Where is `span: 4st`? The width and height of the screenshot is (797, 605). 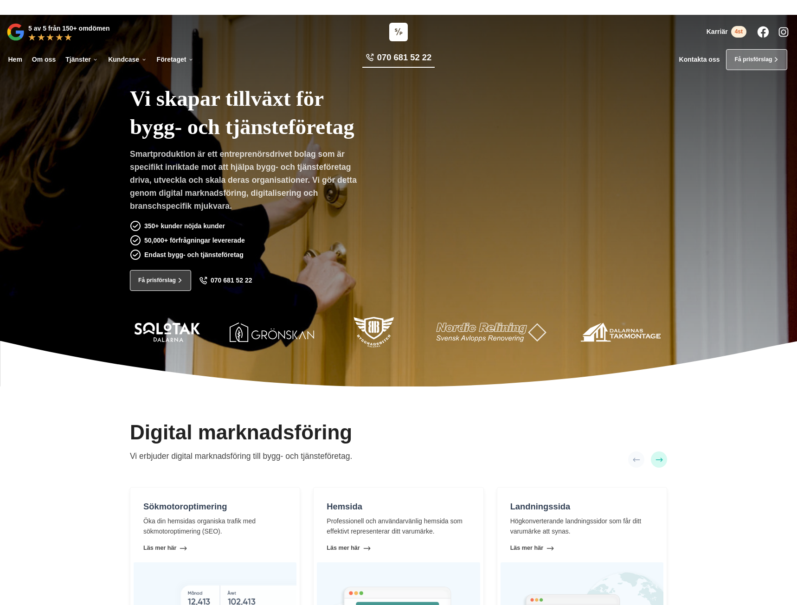 span: 4st is located at coordinates (739, 32).